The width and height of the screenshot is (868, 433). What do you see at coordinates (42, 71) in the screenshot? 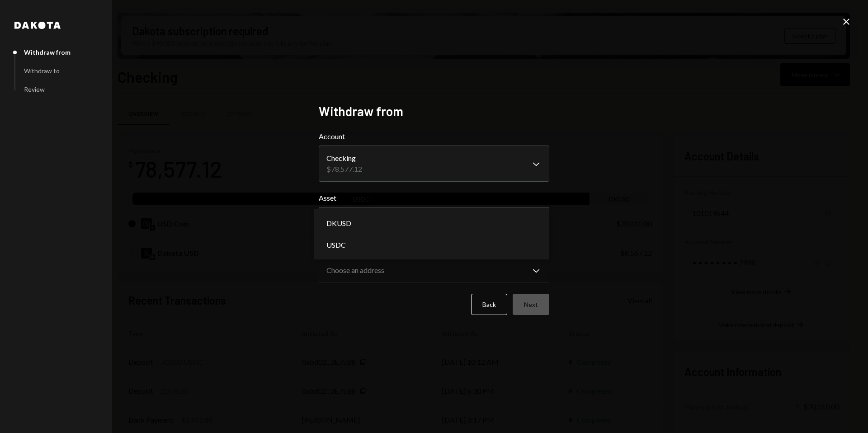
I see `div: Withdraw to` at bounding box center [42, 71].